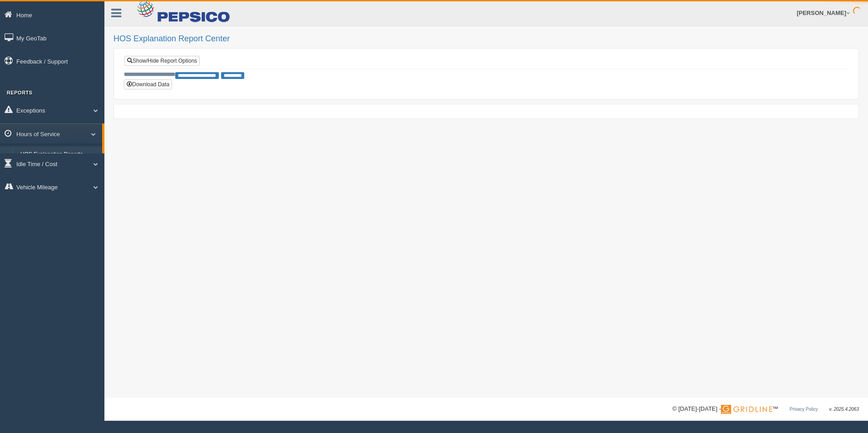 This screenshot has height=433, width=868. Describe the element at coordinates (59, 155) in the screenshot. I see `a: HOS Explanation Reports` at that location.